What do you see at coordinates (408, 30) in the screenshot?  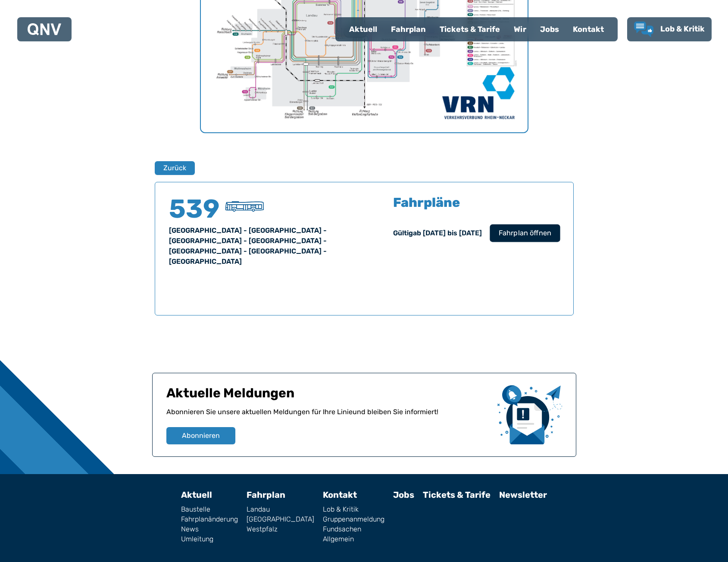 I see `div: Fahrplan` at bounding box center [408, 30].